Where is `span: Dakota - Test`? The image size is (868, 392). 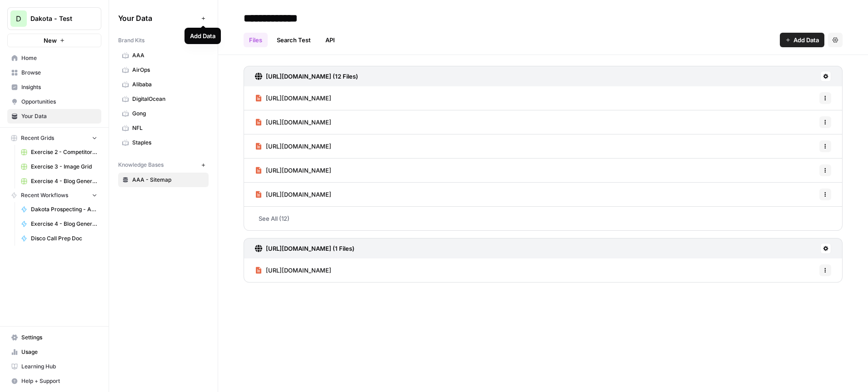
span: Dakota - Test is located at coordinates (58, 19).